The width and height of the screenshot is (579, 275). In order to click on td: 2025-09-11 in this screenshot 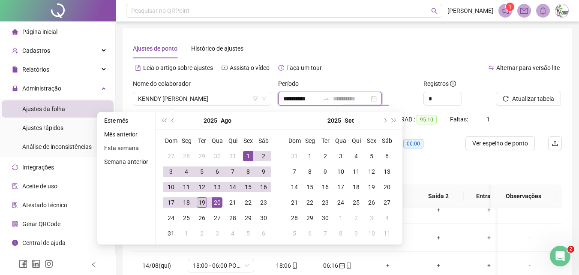, I will do `click(356, 171)`.